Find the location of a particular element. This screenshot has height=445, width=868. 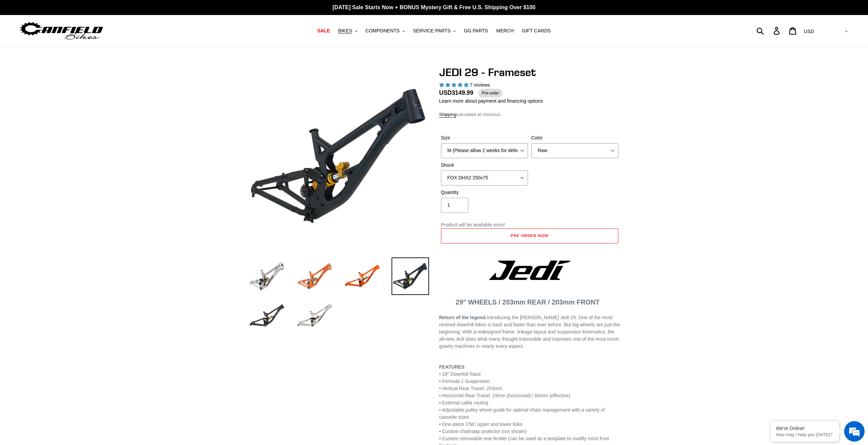

span: MERCH is located at coordinates (505, 30).